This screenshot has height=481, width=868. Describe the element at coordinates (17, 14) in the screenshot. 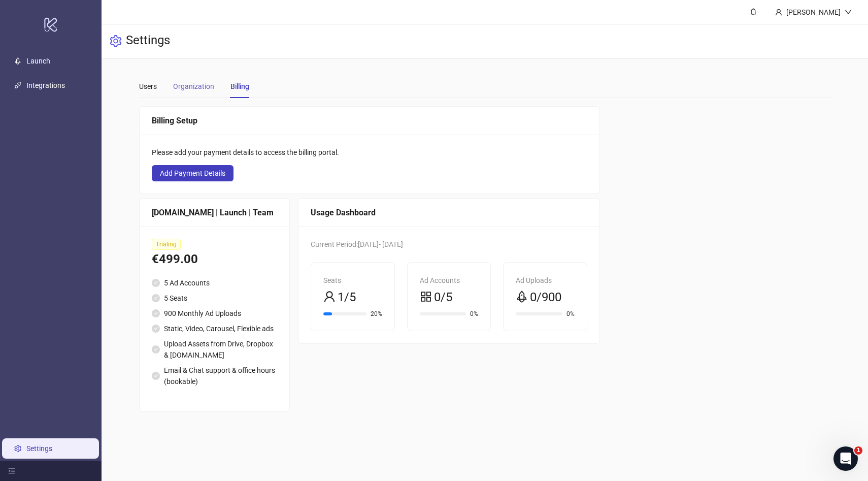

I see `button: go back` at that location.